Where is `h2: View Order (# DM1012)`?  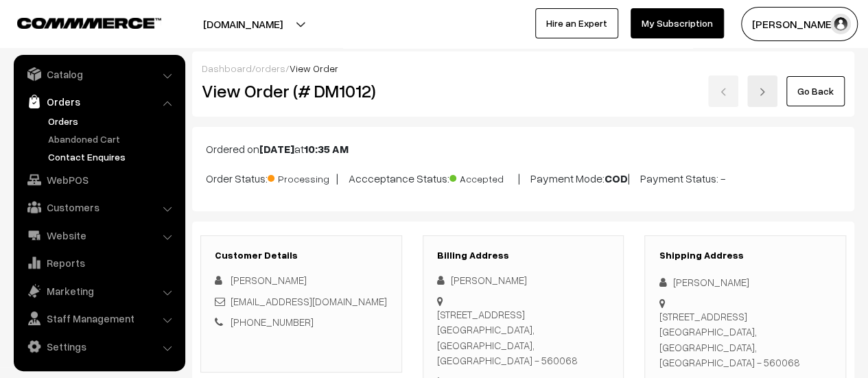 h2: View Order (# DM1012) is located at coordinates (302, 90).